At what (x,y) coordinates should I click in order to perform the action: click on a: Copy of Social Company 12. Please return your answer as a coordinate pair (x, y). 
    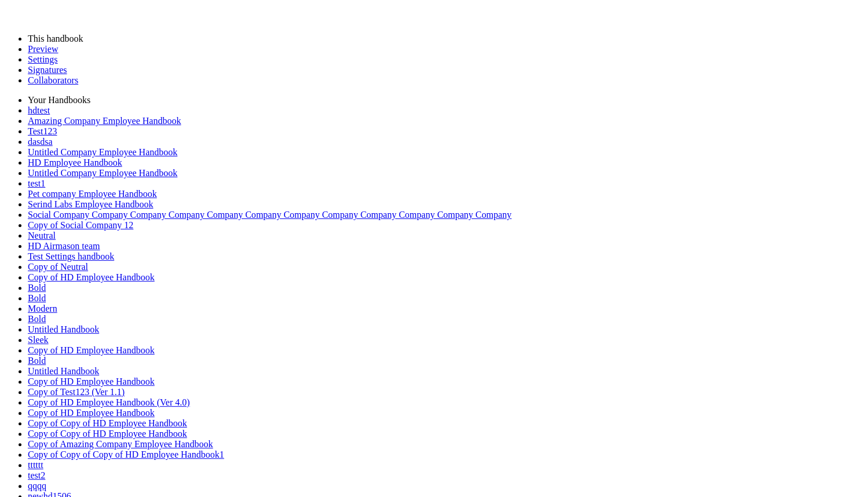
    Looking at the image, I should click on (81, 225).